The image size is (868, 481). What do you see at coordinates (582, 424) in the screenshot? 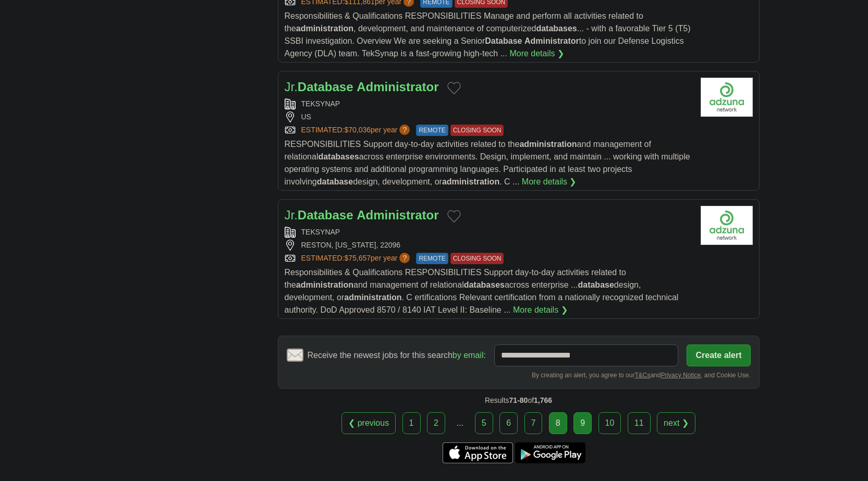
I see `a: 9` at bounding box center [582, 424].